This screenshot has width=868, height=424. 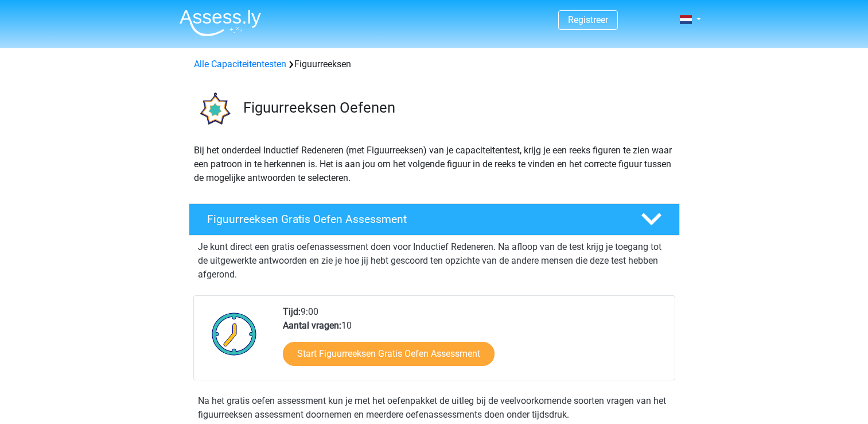 I want to click on a: Start Figuurreeksen Gratis Oefen Assessment, so click(x=388, y=354).